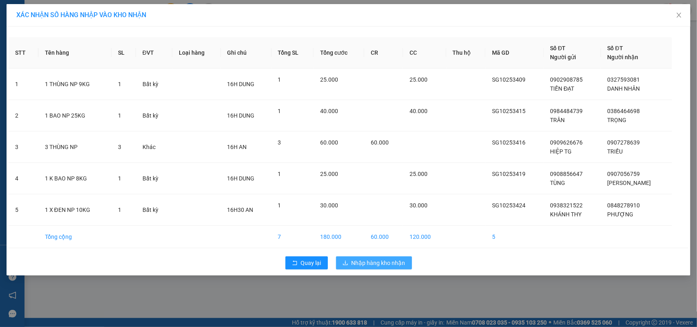 This screenshot has height=327, width=697. Describe the element at coordinates (345, 263) in the screenshot. I see `span: download` at that location.